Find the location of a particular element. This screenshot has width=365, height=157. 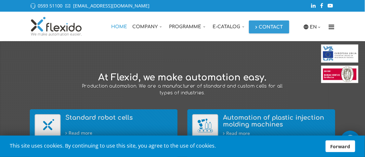

a: 0593 51100 is located at coordinates (50, 6).